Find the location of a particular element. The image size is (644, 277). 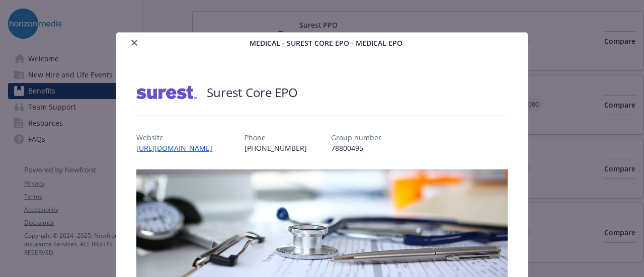

p: Website is located at coordinates (178, 138).